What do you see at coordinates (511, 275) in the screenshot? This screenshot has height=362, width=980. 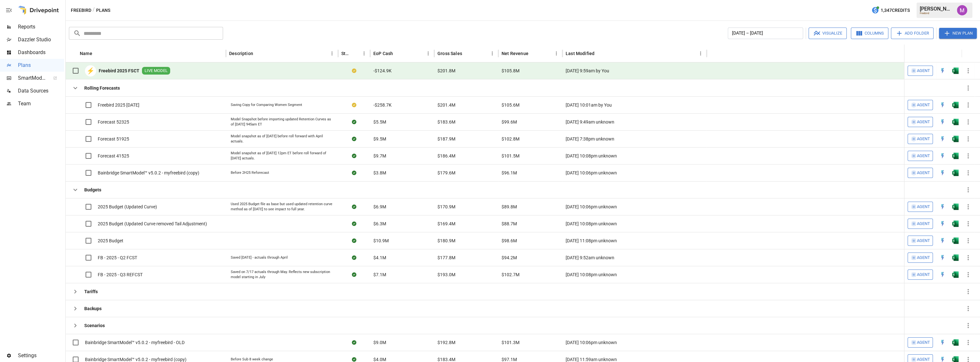 I see `span: $102.7M` at bounding box center [511, 275].